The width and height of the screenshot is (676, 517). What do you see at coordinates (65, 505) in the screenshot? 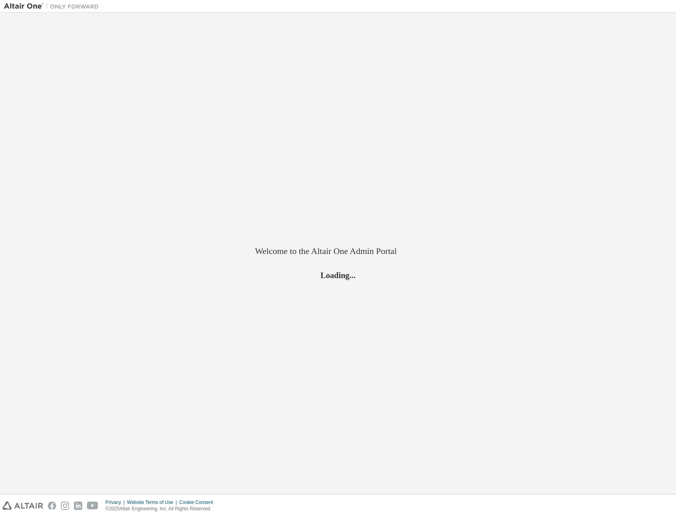
I see `img: instagram.svg` at bounding box center [65, 505].